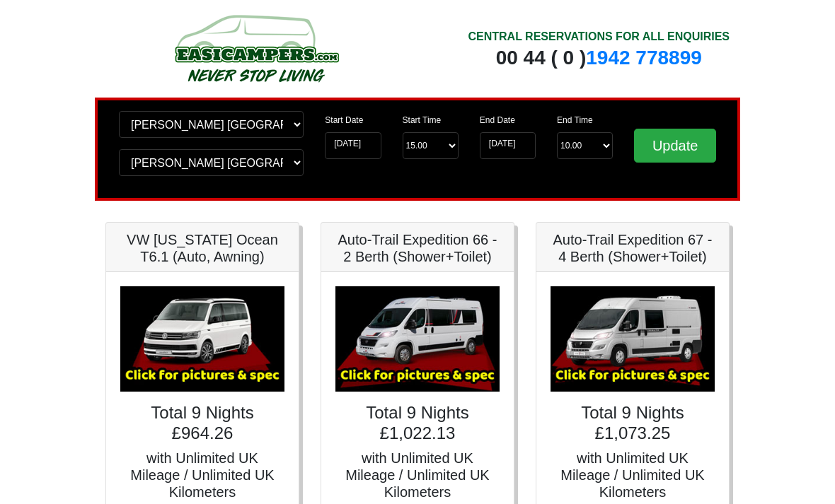 The width and height of the screenshot is (835, 504). Describe the element at coordinates (632, 424) in the screenshot. I see `h4: Total 9 Nights £1,073.25` at that location.